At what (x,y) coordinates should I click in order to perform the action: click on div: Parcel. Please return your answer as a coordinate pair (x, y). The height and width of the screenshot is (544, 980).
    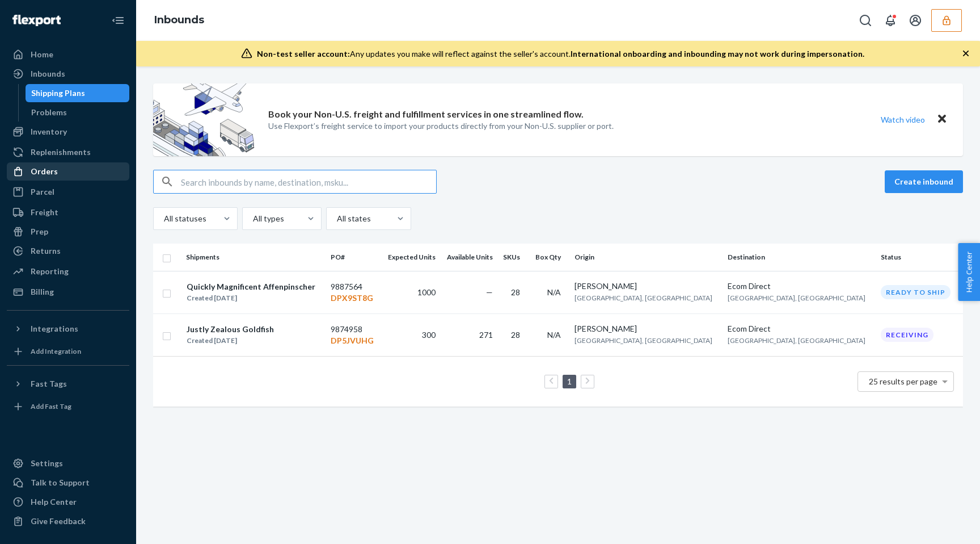
    Looking at the image, I should click on (43, 192).